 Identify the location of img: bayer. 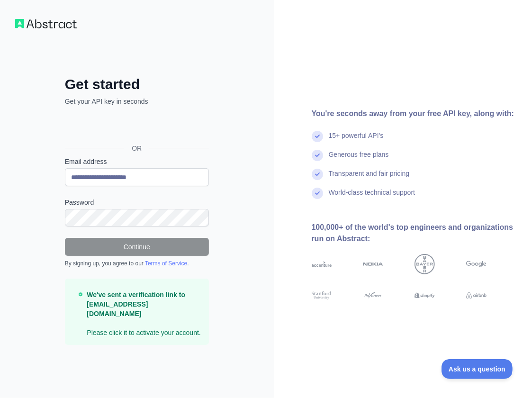
(425, 264).